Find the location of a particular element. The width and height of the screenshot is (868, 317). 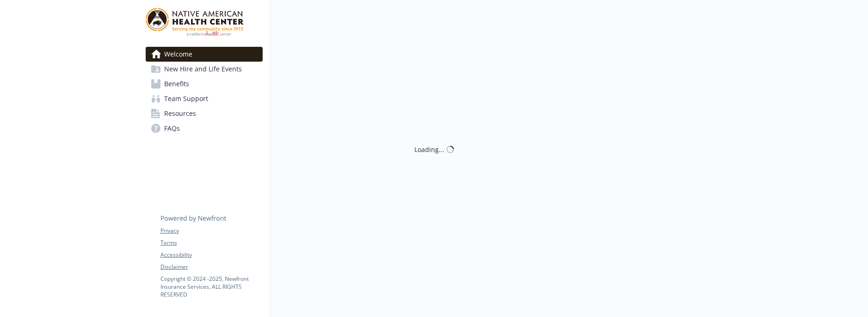

span: Welcome is located at coordinates (178, 54).